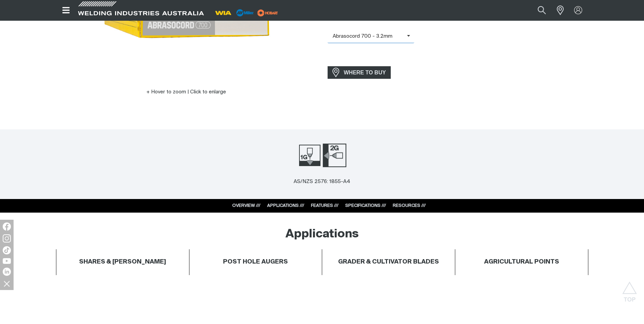 Image resolution: width=644 pixels, height=324 pixels. What do you see at coordinates (186, 92) in the screenshot?
I see `button: Hover to zoom | Click to enlarge` at bounding box center [186, 92].